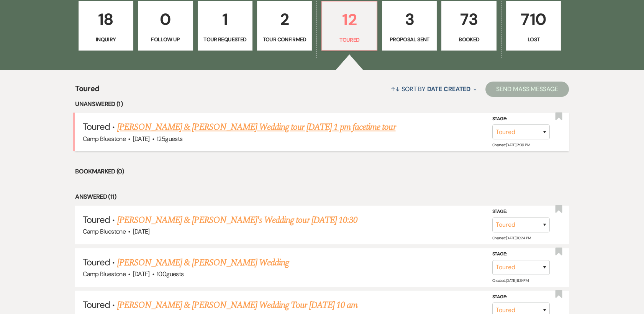 The width and height of the screenshot is (644, 314). Describe the element at coordinates (170, 274) in the screenshot. I see `span: 100 guests` at that location.